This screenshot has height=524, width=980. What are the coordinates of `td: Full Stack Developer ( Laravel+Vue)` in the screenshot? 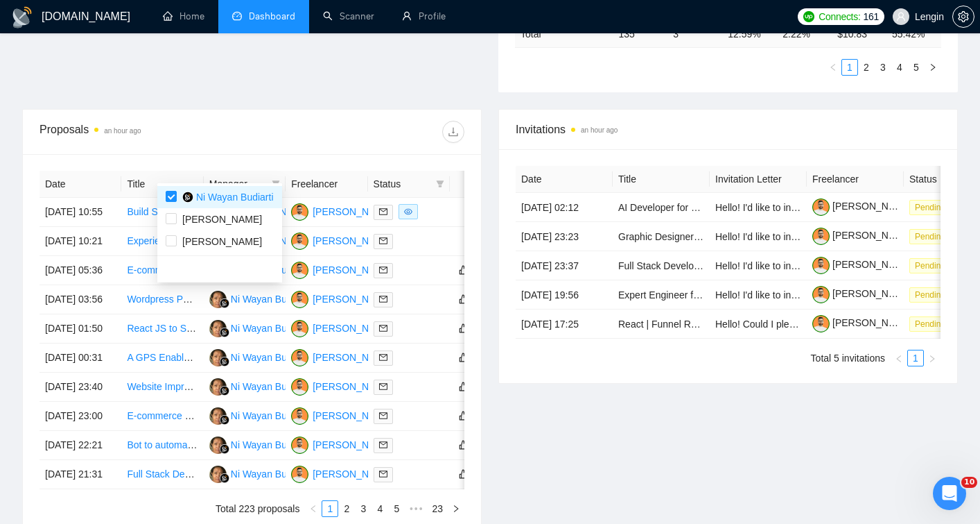 It's located at (661, 266).